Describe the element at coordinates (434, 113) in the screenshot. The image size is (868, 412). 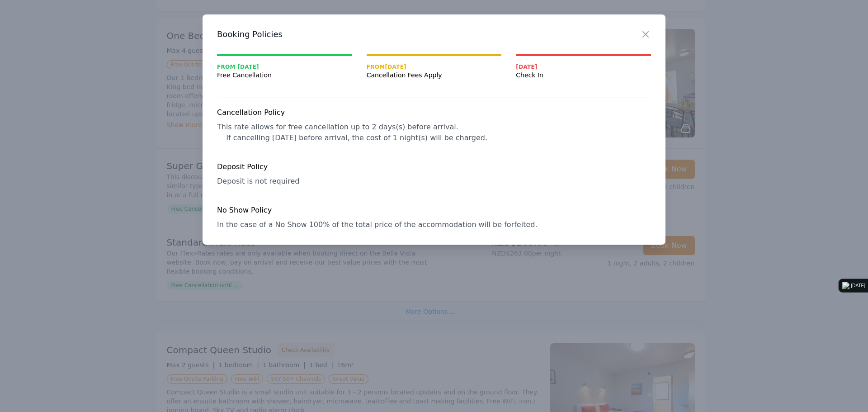
I see `h4: Cancellation Policy` at that location.